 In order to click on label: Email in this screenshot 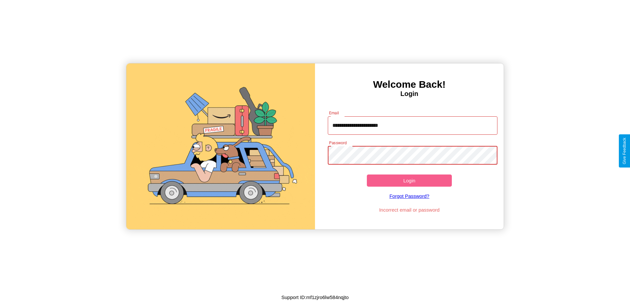, I will do `click(334, 113)`.